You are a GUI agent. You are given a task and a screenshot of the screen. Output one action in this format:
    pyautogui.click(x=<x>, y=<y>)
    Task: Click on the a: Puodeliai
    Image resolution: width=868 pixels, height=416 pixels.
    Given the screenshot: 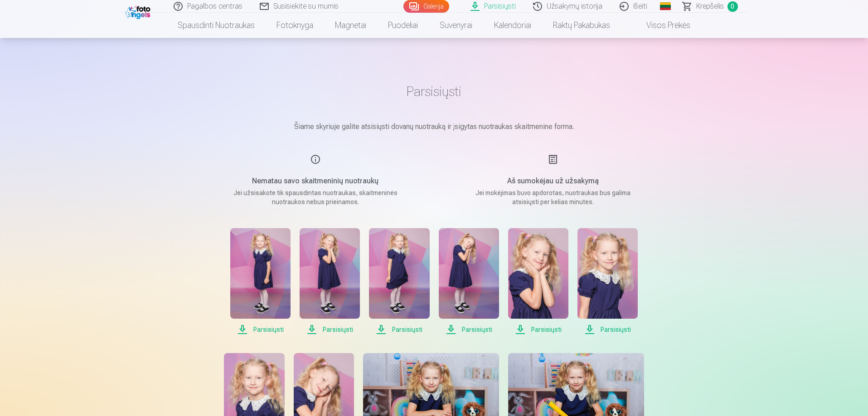 What is the action you would take?
    pyautogui.click(x=403, y=25)
    